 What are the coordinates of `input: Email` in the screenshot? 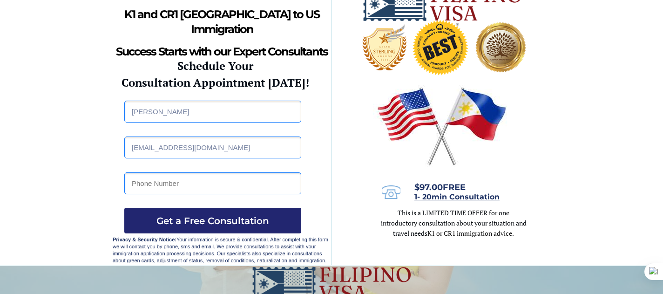 It's located at (213, 147).